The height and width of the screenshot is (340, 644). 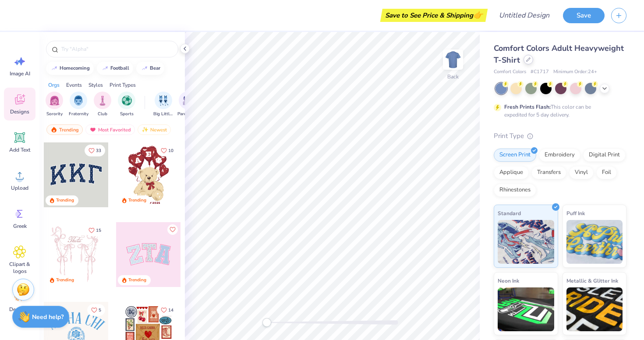 What do you see at coordinates (20, 74) in the screenshot?
I see `span: Image AI` at bounding box center [20, 74].